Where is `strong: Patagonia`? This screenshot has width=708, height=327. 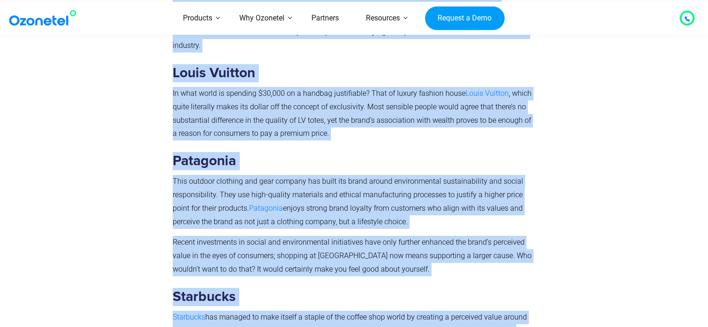 strong: Patagonia is located at coordinates (204, 161).